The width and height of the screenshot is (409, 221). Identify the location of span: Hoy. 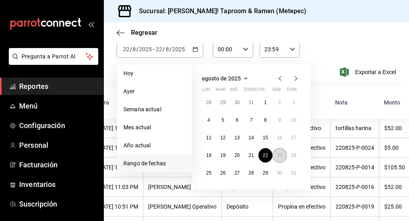
(154, 73).